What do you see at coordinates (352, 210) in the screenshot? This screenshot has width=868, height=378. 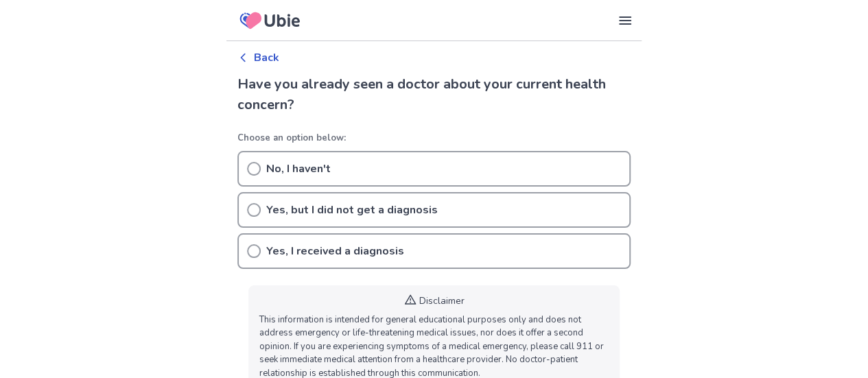 I see `p: Yes, but I did not get a diagnosis` at bounding box center [352, 210].